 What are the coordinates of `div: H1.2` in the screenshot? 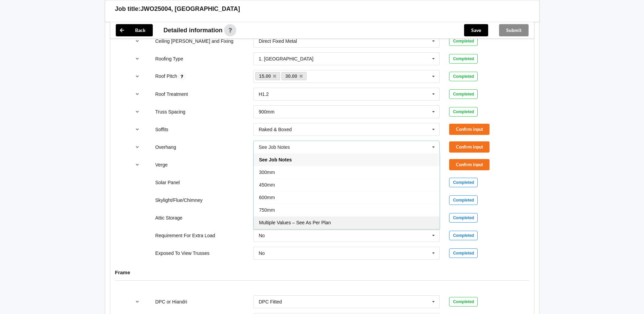 It's located at (264, 94).